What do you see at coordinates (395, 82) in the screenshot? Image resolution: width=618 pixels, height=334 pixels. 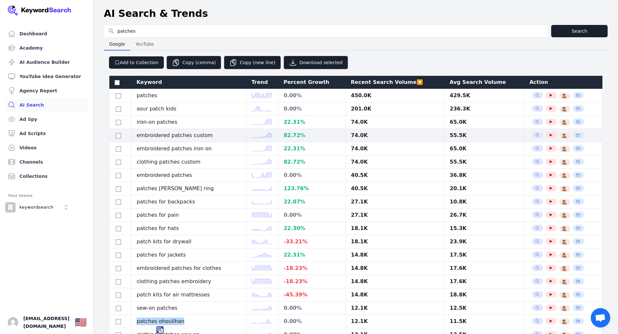 I see `div: Recent Search Volume 🔽` at bounding box center [395, 82].